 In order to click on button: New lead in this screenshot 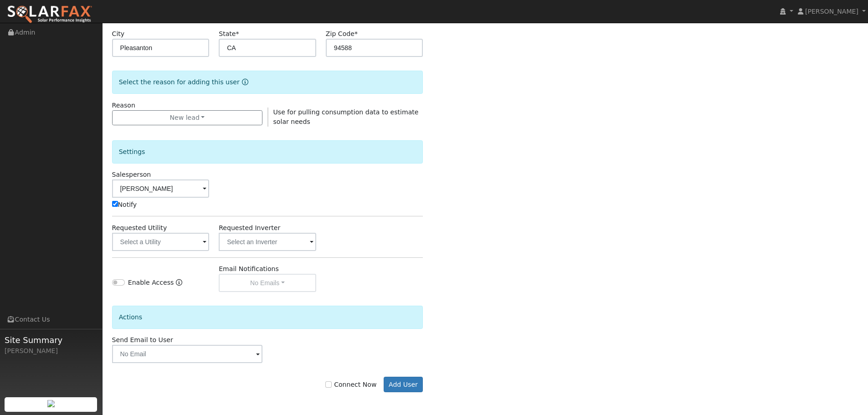, I will do `click(187, 118)`.